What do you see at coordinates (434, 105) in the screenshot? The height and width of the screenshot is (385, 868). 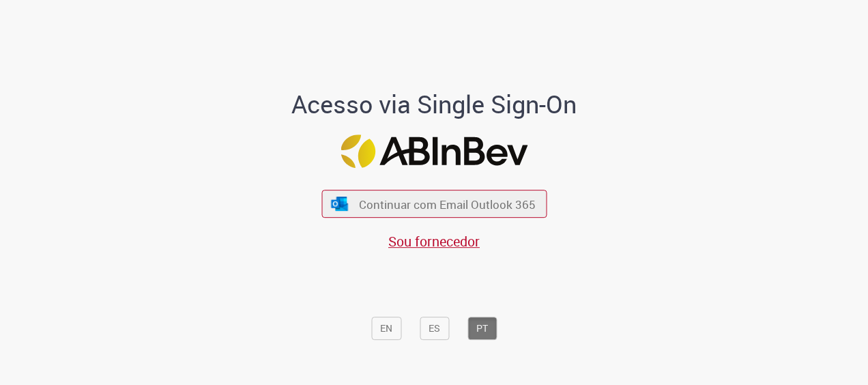 I see `h1: Acesso via Single Sign-On` at bounding box center [434, 105].